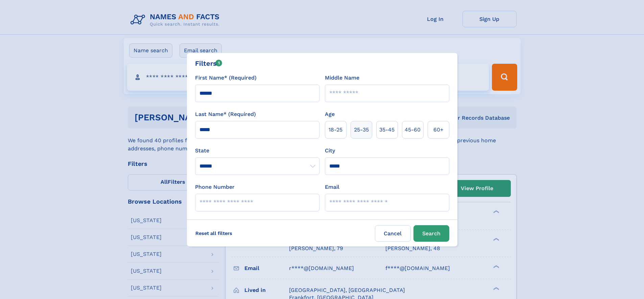 The image size is (644, 299). I want to click on button: Search, so click(432, 233).